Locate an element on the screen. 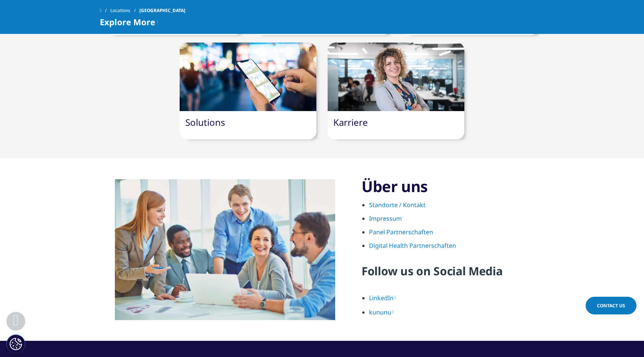 The height and width of the screenshot is (357, 644). a: Impressum is located at coordinates (385, 219).